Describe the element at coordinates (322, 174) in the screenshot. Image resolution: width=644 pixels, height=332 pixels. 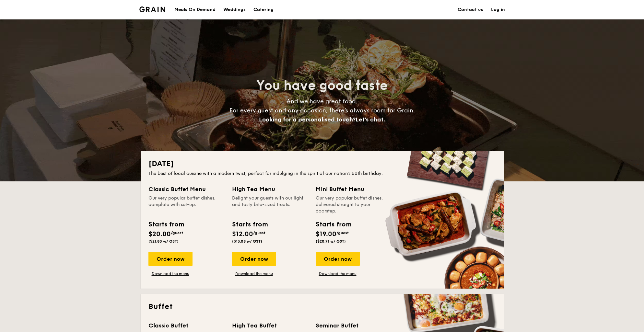
I see `div: The best of local cuisine with a modern twist, perfect for indulging in the spirit of our nation’...` at that location.